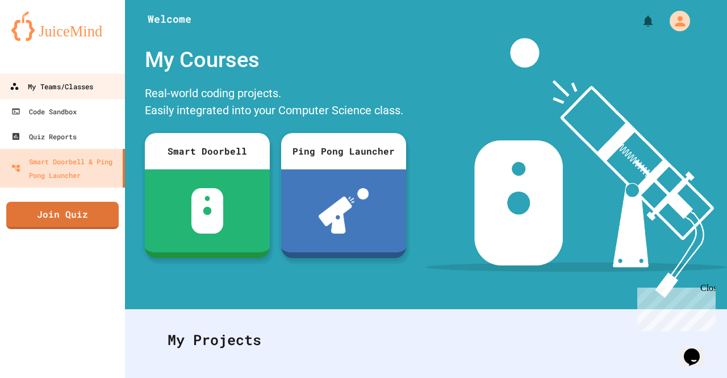 The image size is (727, 378). Describe the element at coordinates (44, 136) in the screenshot. I see `div: Quiz Reports` at that location.